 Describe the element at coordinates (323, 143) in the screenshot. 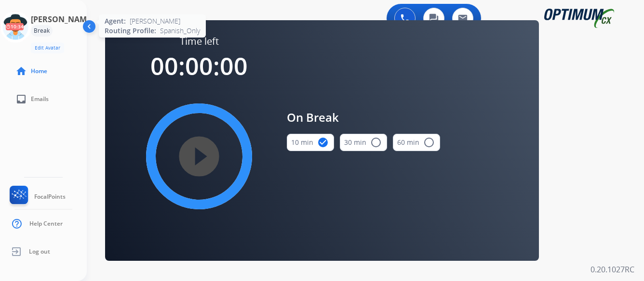

I see `mat-icon: check_circle` at that location.